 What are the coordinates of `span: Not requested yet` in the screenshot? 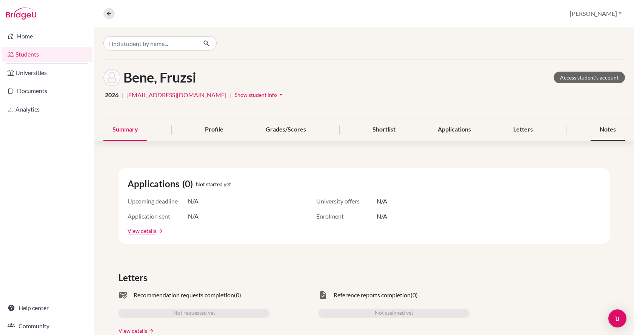 It's located at (194, 313).